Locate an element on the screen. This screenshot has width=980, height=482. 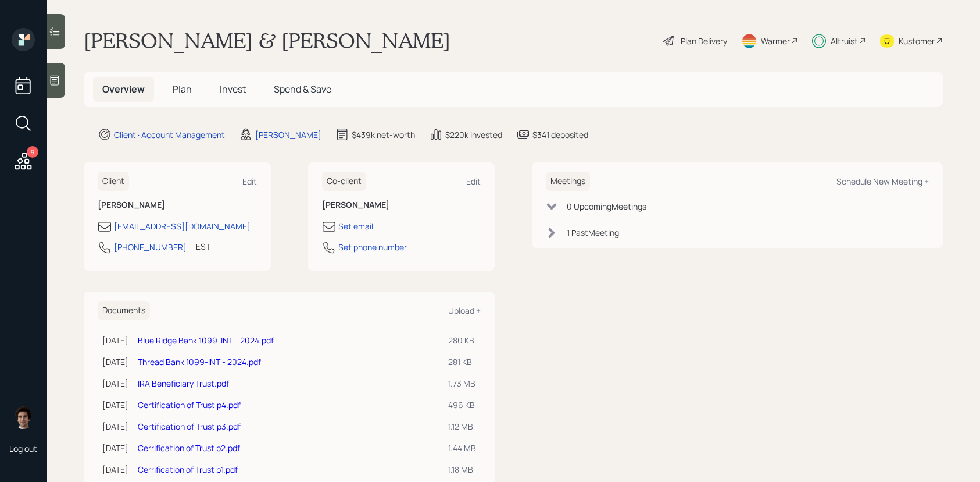
span: Spend & Save is located at coordinates (302, 89).